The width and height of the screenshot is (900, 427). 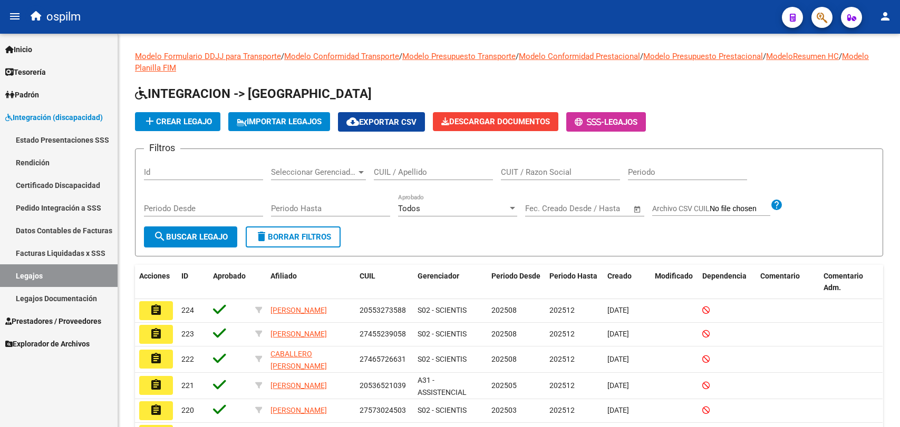 I want to click on datatable-header-cell: Comentario, so click(x=788, y=283).